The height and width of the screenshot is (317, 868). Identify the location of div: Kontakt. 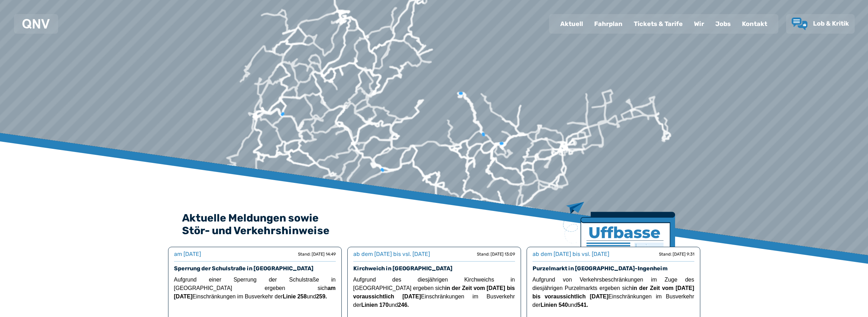
(754, 24).